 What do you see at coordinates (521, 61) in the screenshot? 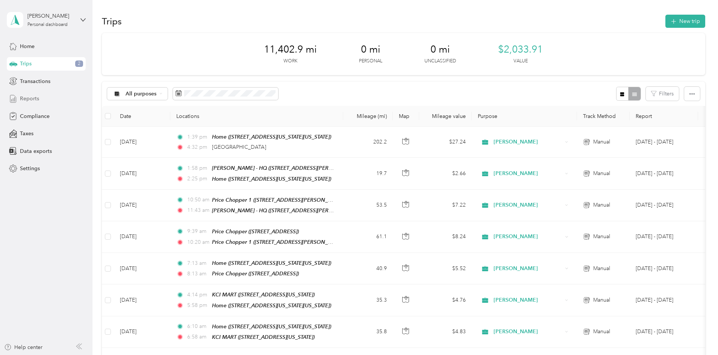
I see `p: Value` at bounding box center [521, 61].